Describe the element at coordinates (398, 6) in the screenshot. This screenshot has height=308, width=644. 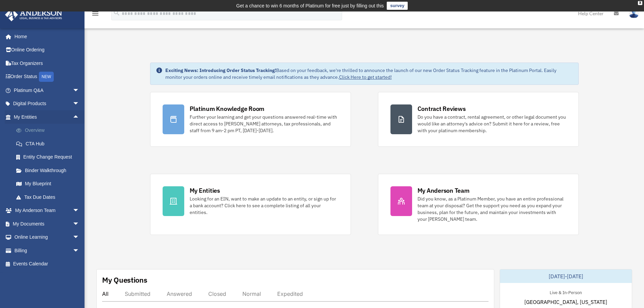
I see `a: survey` at that location.